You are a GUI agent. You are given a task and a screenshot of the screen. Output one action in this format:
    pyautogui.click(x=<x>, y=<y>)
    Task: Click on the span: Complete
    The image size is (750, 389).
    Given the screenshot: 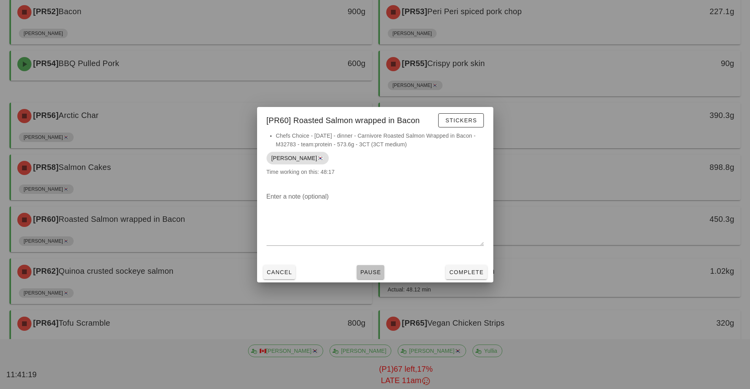 What is the action you would take?
    pyautogui.click(x=466, y=273)
    